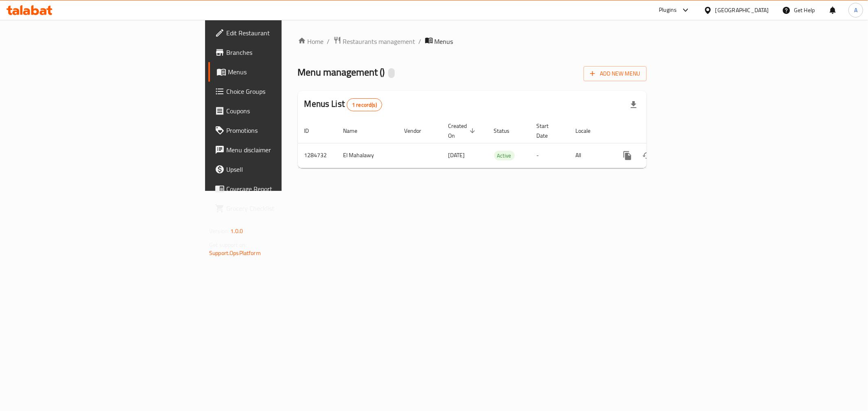 This screenshot has width=868, height=411. What do you see at coordinates (628, 156) in the screenshot?
I see `button: more` at bounding box center [628, 156].